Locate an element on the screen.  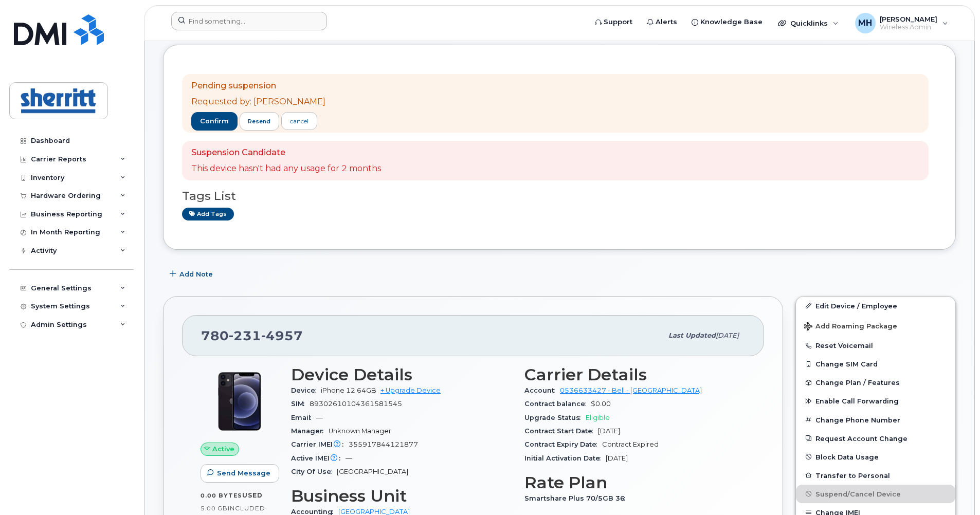
button: Request Account Change is located at coordinates (875, 438).